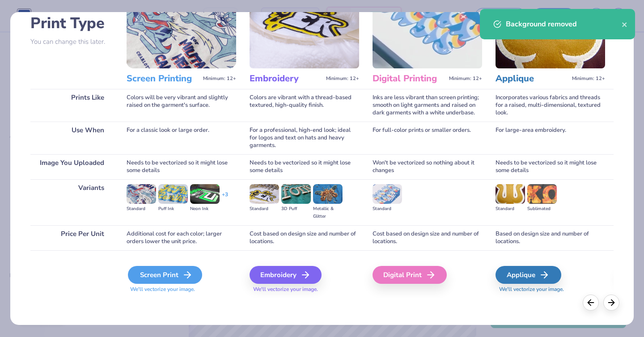 Image resolution: width=644 pixels, height=337 pixels. Describe the element at coordinates (71, 202) in the screenshot. I see `div: Variants` at that location.